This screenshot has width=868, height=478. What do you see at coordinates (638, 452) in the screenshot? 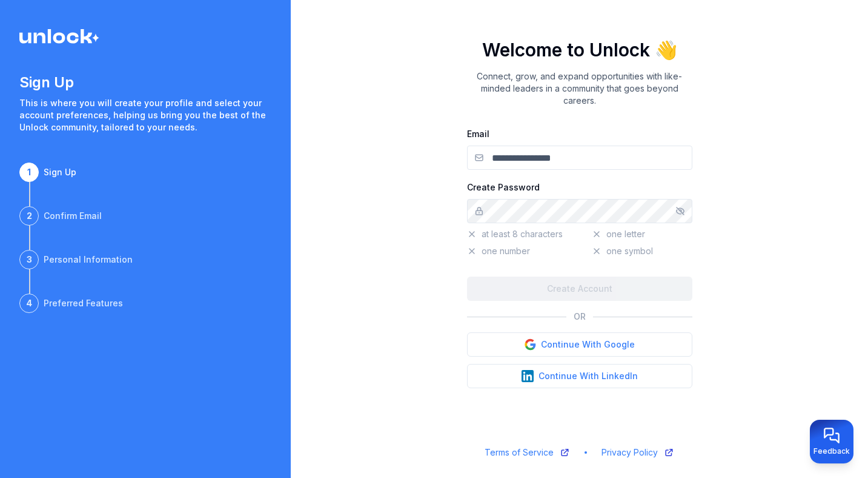
I see `a: Privacy Policy` at bounding box center [638, 452].